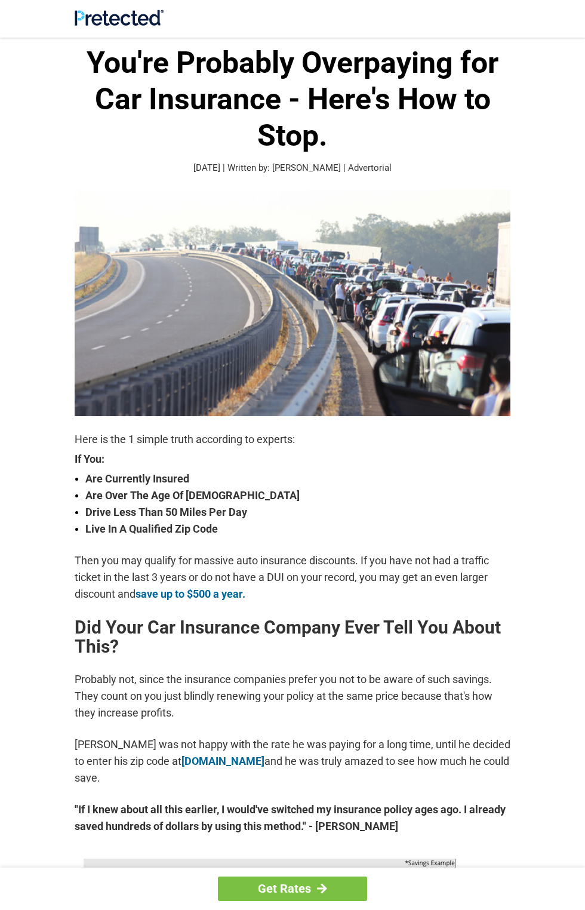 The image size is (585, 910). I want to click on a: Get Rates, so click(293, 888).